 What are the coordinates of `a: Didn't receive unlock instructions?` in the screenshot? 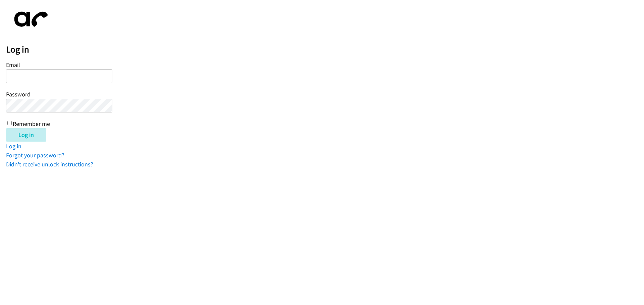 It's located at (50, 164).